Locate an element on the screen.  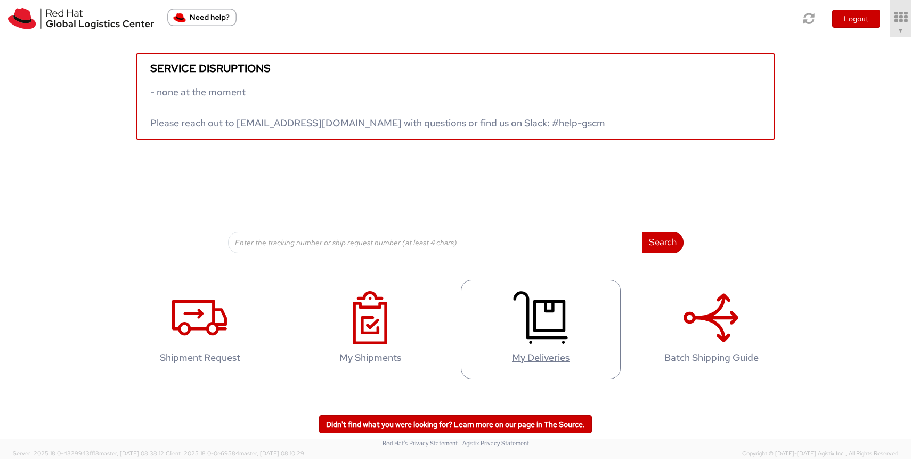
button: Logout is located at coordinates (856, 19).